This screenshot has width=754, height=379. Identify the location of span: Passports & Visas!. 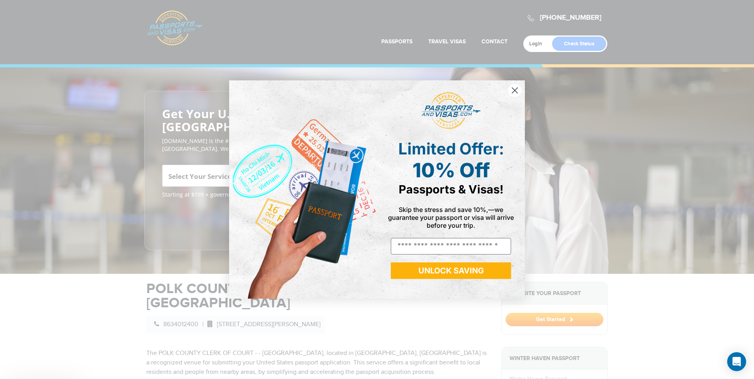
(451, 189).